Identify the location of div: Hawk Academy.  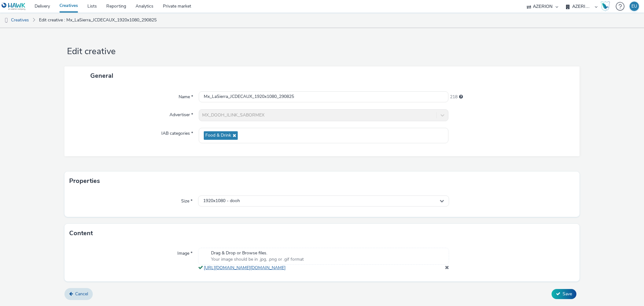
(606, 6).